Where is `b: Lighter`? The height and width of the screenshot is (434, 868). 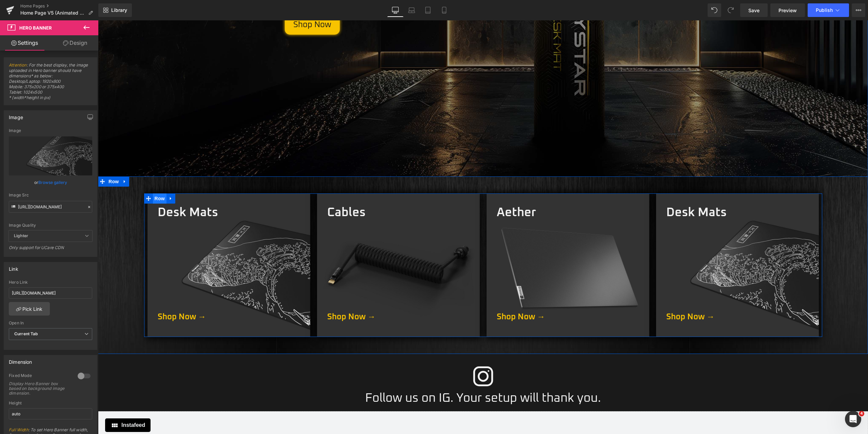
b: Lighter is located at coordinates (21, 235).